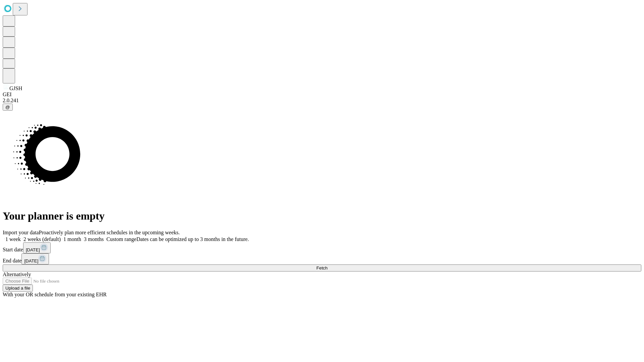  I want to click on button: Fetch, so click(322, 267).